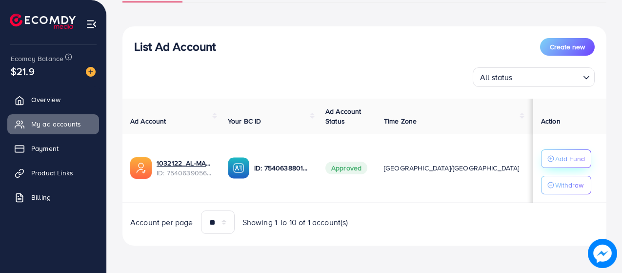  What do you see at coordinates (569, 185) in the screenshot?
I see `p: Withdraw` at bounding box center [569, 185].